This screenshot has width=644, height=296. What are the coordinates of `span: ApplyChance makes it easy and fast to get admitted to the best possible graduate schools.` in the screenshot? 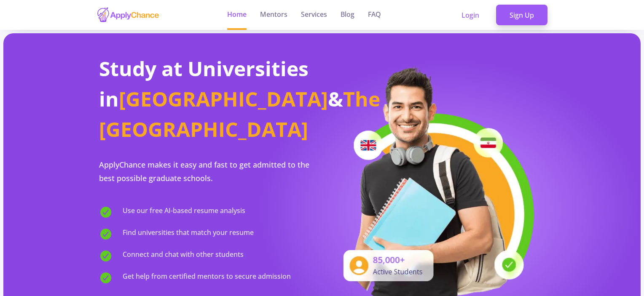 It's located at (204, 171).